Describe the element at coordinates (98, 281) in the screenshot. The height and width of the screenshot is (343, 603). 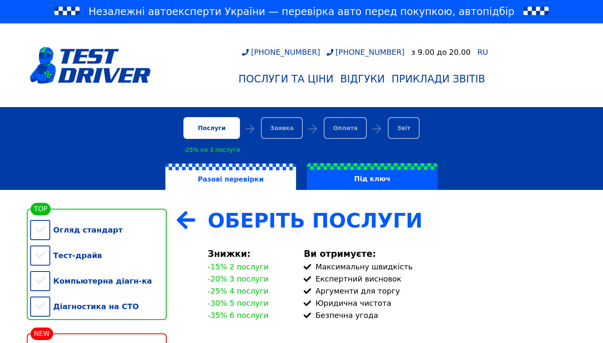
I see `div: Компьютерна діагн-ка` at that location.